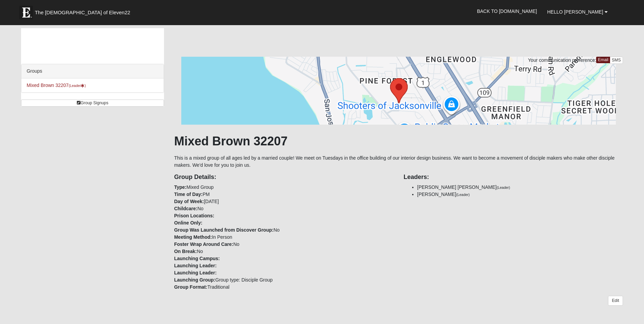 This screenshot has width=644, height=324. I want to click on strong: Childcare:, so click(186, 208).